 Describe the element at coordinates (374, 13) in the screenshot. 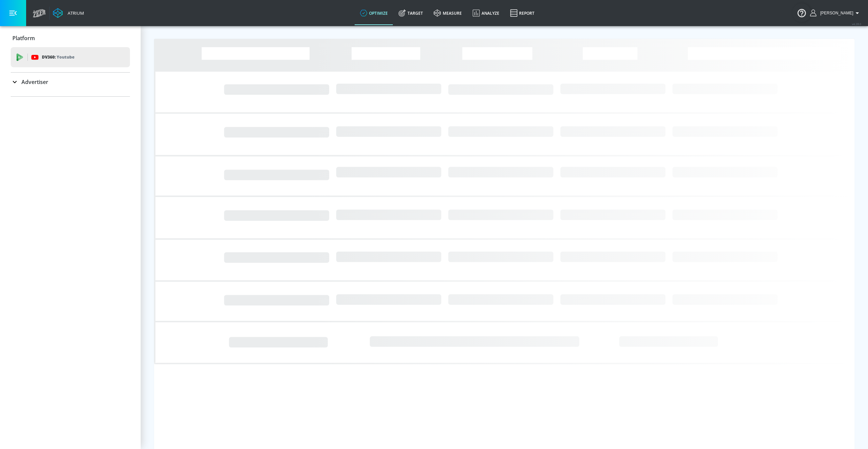

I see `a: optimize` at that location.